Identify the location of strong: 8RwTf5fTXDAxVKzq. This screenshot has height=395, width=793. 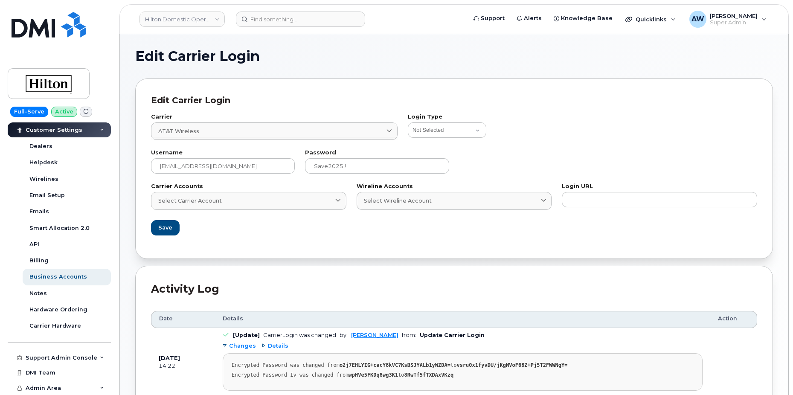
(429, 375).